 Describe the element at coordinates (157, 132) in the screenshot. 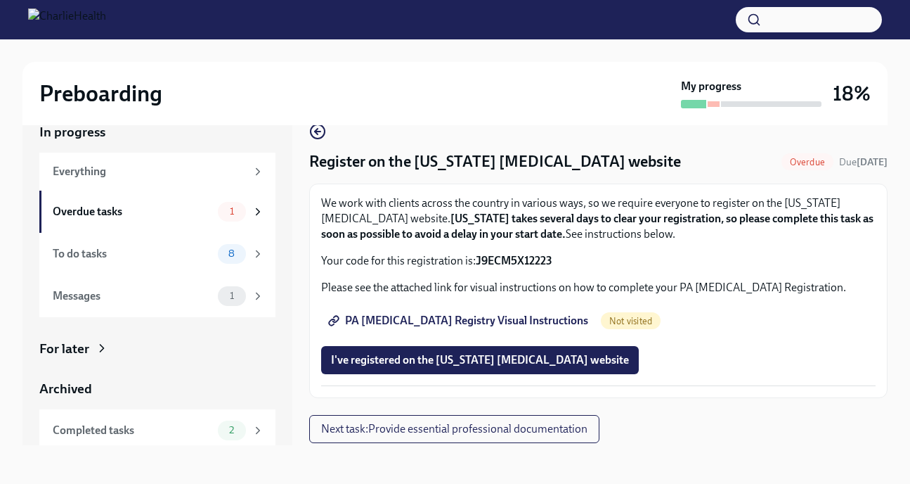

I see `div: In progress` at that location.